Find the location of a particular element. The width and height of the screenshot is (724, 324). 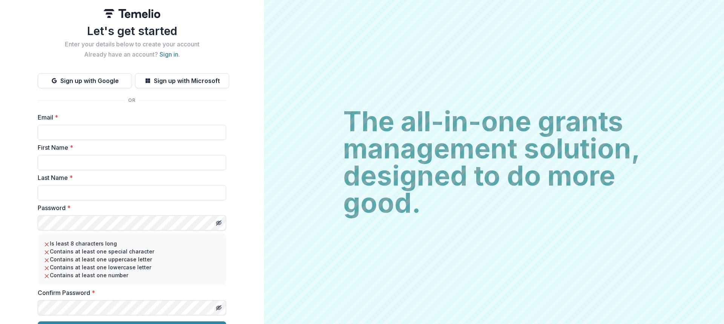

h2: Already have an account? . is located at coordinates (132, 54).